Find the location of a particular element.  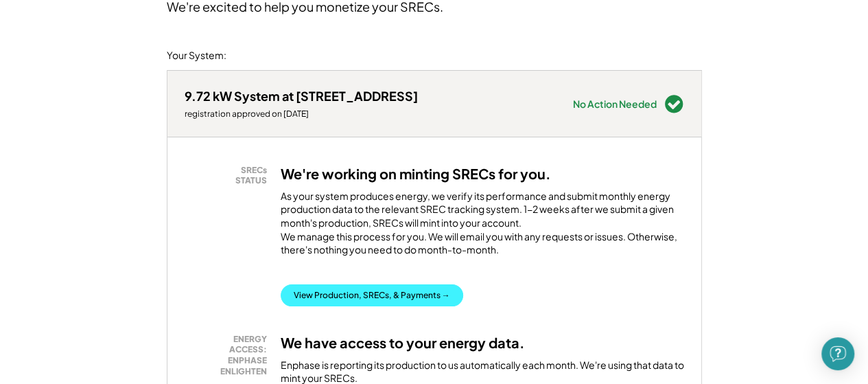

h3: We're working on minting SRECs for you. is located at coordinates (416, 174).